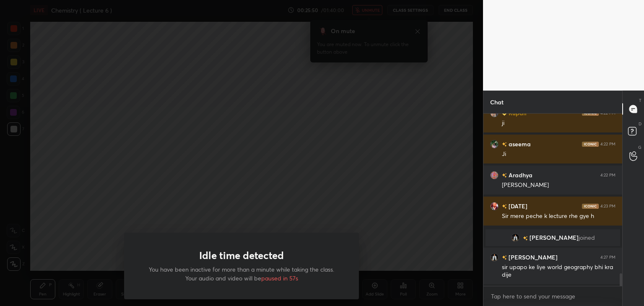  What do you see at coordinates (280, 278) in the screenshot?
I see `span: paused in 57s` at bounding box center [280, 278].